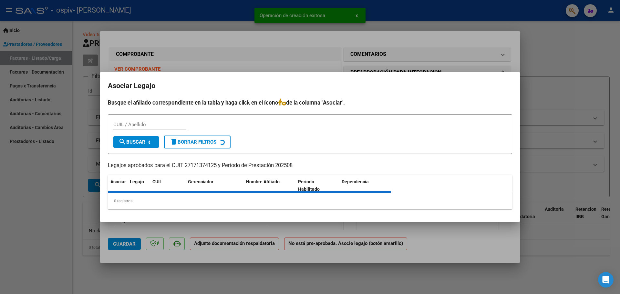 The height and width of the screenshot is (294, 620). I want to click on datatable-header-cell: Dependencia, so click(365, 186).